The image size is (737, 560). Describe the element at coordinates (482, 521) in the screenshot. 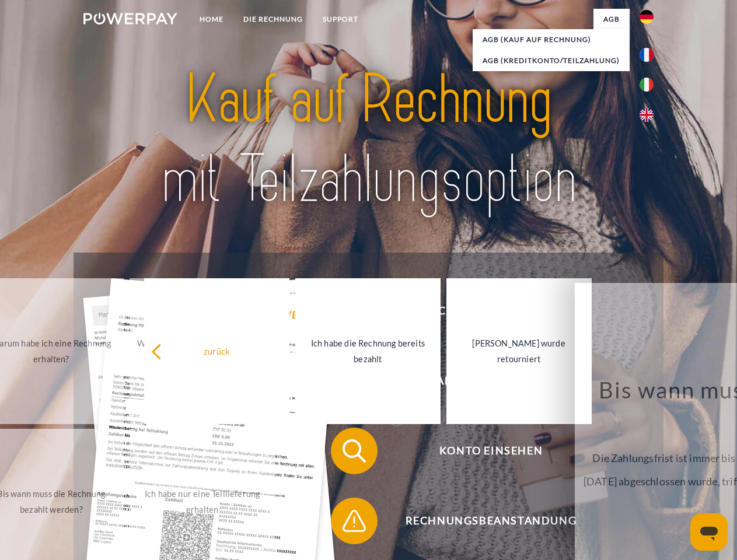

I see `button: Rechnungsbeanstandung` at that location.